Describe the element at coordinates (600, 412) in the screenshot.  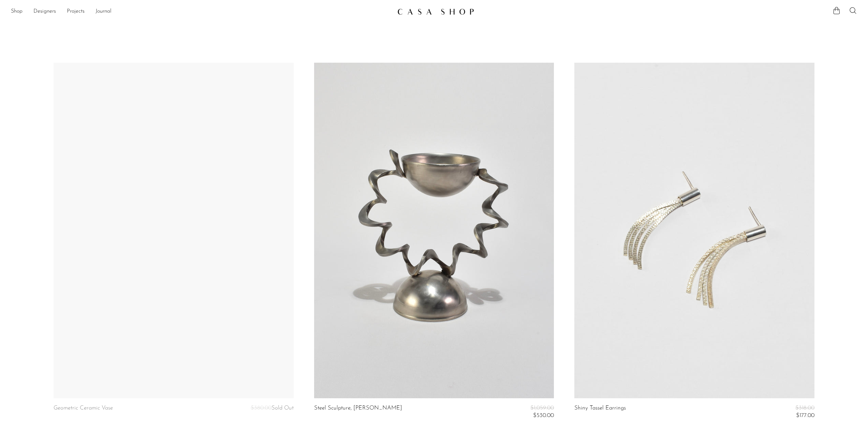
I see `a: Shiny Tassel Earrings` at that location.